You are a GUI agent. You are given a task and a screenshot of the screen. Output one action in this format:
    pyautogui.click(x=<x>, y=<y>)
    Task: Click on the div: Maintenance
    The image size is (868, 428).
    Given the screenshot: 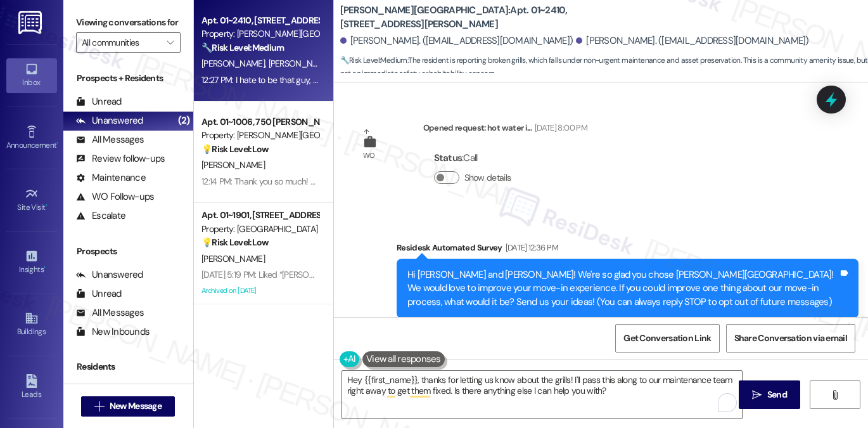 What is the action you would take?
    pyautogui.click(x=111, y=178)
    